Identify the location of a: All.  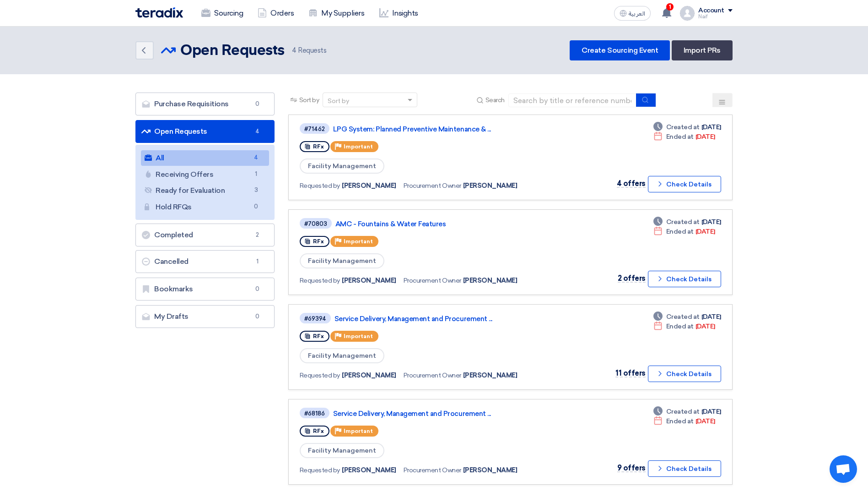
(205, 158).